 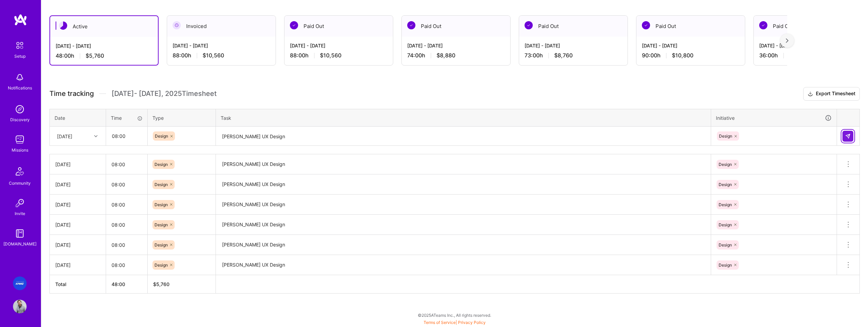 What do you see at coordinates (682, 55) in the screenshot?
I see `span: $10,800` at bounding box center [682, 55].